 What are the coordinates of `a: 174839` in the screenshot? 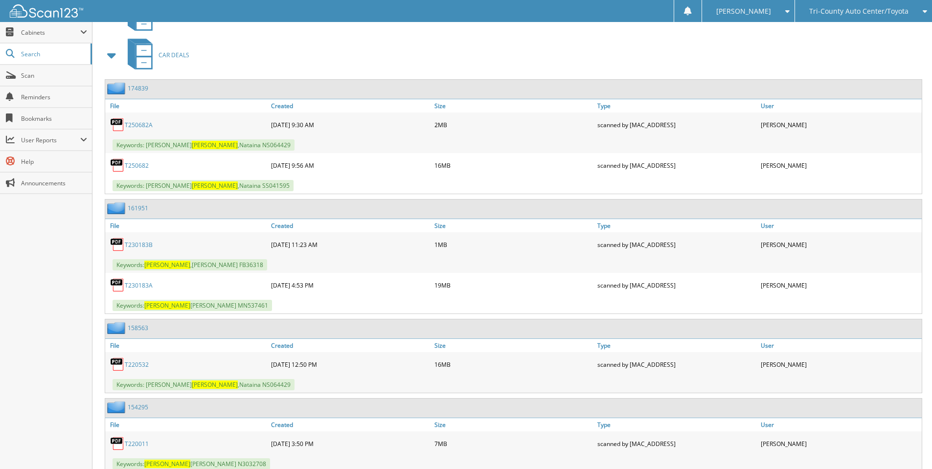 It's located at (138, 88).